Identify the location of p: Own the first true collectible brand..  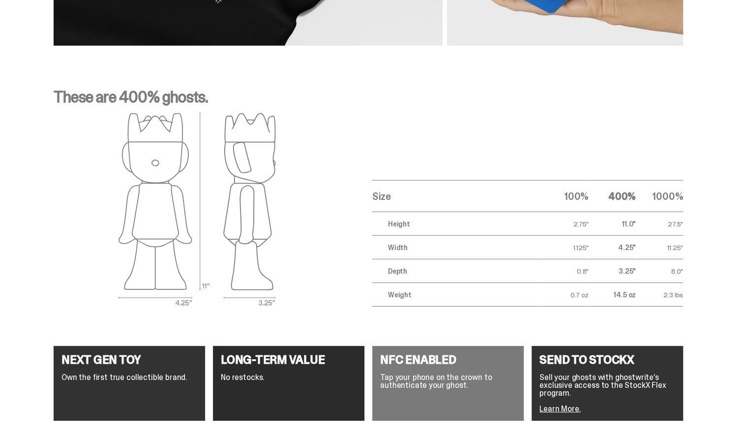
(129, 377).